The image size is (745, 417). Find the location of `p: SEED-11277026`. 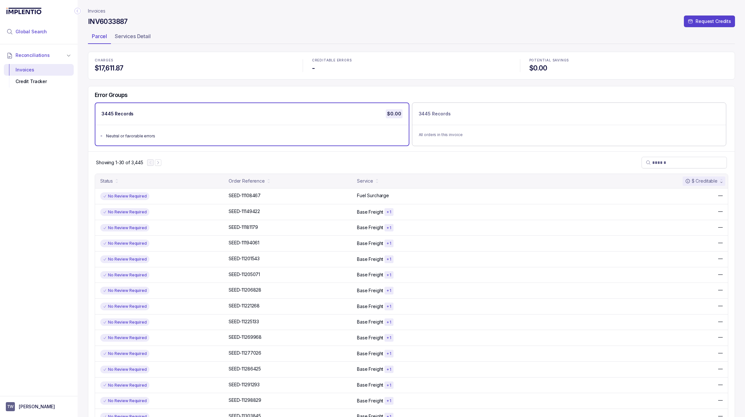

p: SEED-11277026 is located at coordinates (245, 353).